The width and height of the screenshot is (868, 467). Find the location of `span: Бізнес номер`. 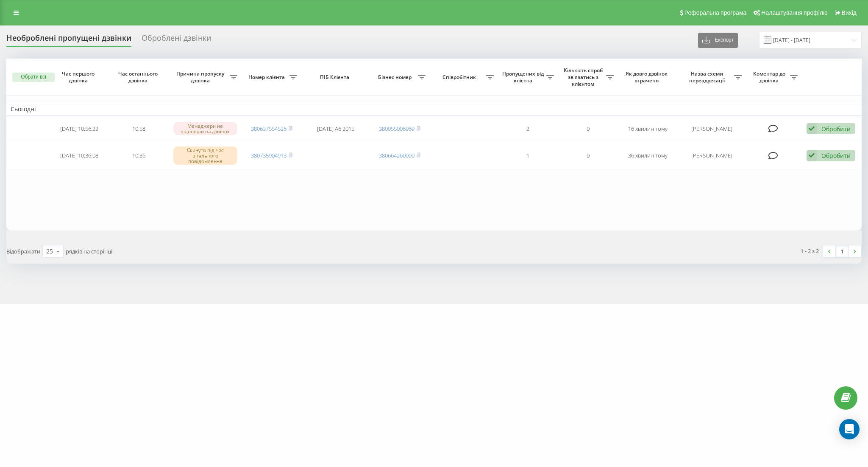

span: Бізнес номер is located at coordinates (396, 77).